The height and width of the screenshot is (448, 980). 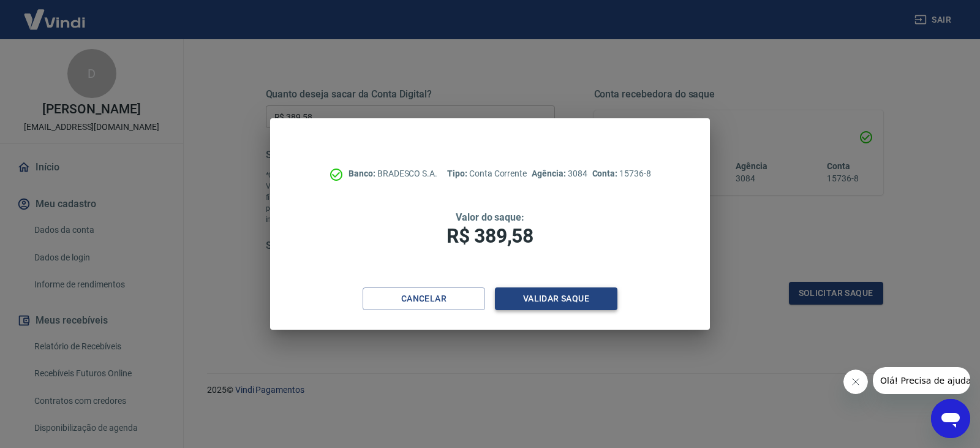 I want to click on span: Banco:, so click(x=362, y=174).